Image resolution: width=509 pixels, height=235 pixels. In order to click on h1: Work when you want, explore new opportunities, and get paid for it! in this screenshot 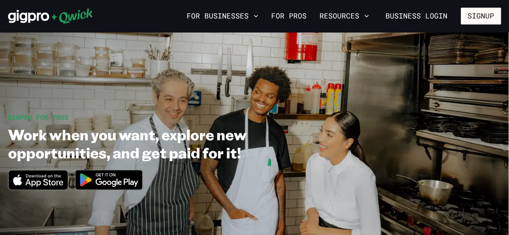, I will do `click(156, 144)`.